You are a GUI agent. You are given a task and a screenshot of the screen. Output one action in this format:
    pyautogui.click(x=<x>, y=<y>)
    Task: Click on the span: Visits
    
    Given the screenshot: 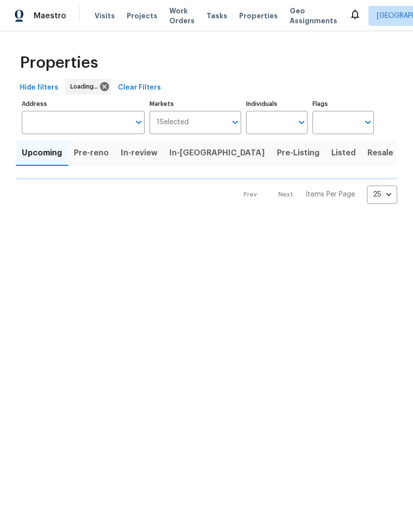 What is the action you would take?
    pyautogui.click(x=104, y=16)
    